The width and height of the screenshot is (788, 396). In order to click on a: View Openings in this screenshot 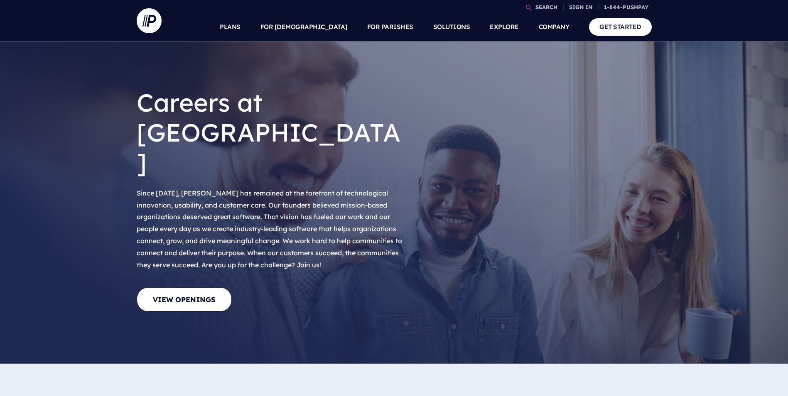, I will do `click(184, 299)`.